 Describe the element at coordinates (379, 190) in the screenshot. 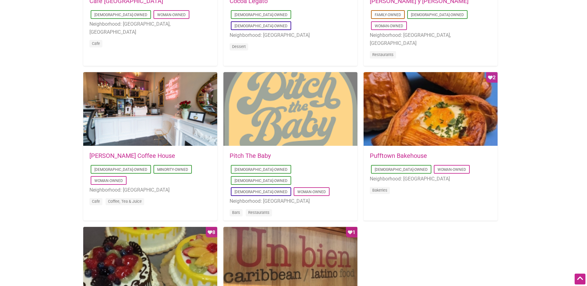

I see `a: Bakeries` at that location.